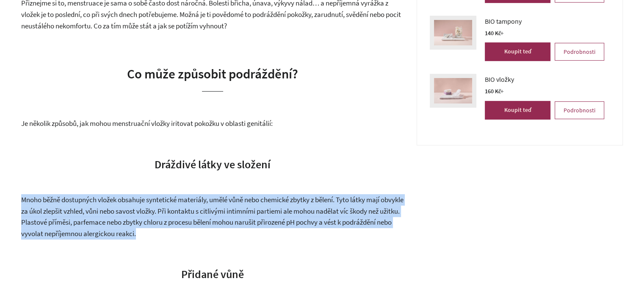 The height and width of the screenshot is (298, 644). What do you see at coordinates (212, 73) in the screenshot?
I see `span: Co může způsobit podráždění?` at bounding box center [212, 73].